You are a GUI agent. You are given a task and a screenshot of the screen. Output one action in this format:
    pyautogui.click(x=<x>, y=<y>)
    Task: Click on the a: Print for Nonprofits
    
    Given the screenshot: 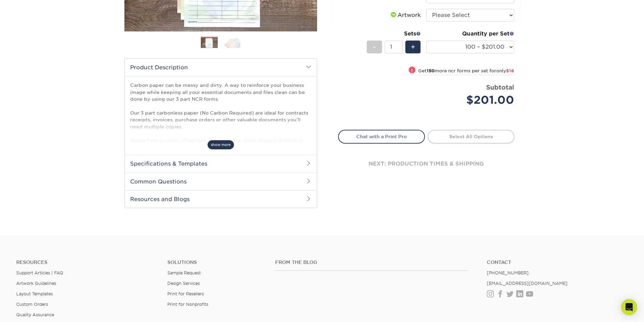 What is the action you would take?
    pyautogui.click(x=188, y=304)
    